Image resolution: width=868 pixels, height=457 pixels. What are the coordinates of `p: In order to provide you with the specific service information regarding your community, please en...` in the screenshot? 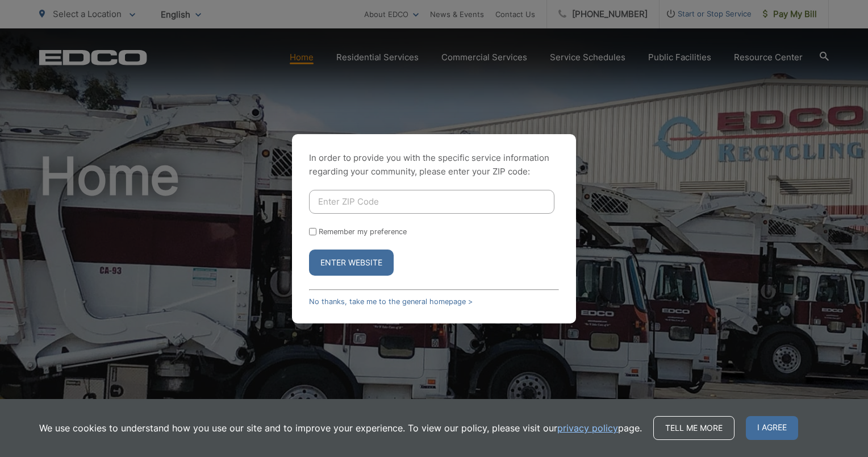 It's located at (434, 165).